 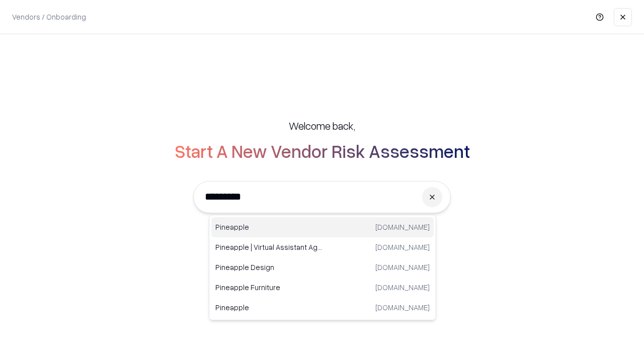 What do you see at coordinates (322, 151) in the screenshot?
I see `h2: Start A New Vendor Risk Assessment` at bounding box center [322, 151].